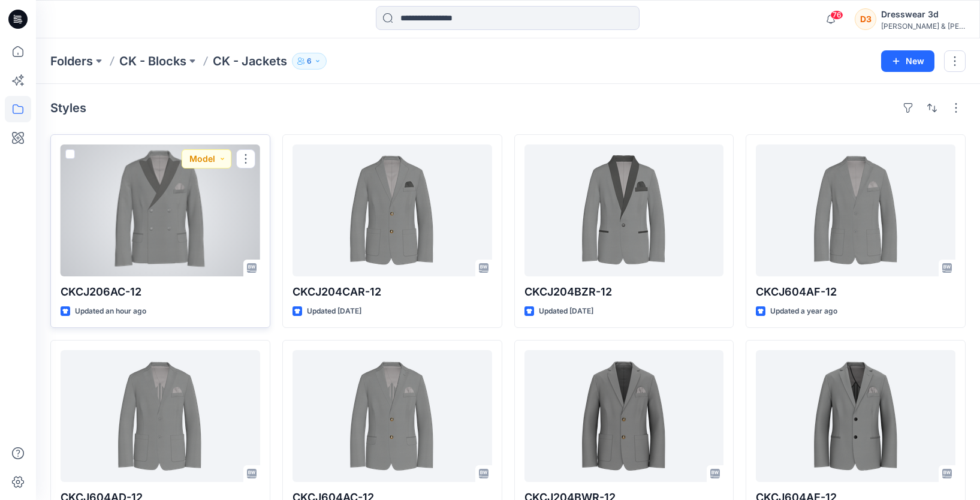 This screenshot has height=500, width=980. Describe the element at coordinates (309, 61) in the screenshot. I see `button: 6` at that location.